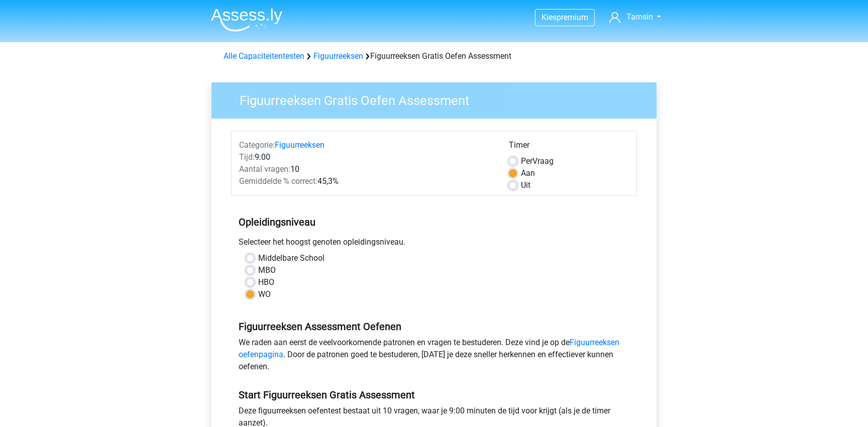  What do you see at coordinates (247, 20) in the screenshot?
I see `img: Assessly` at bounding box center [247, 20].